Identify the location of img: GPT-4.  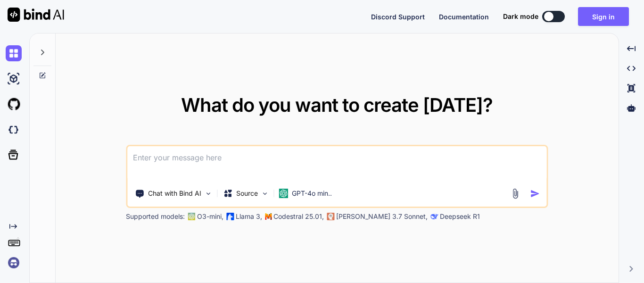
(192, 216).